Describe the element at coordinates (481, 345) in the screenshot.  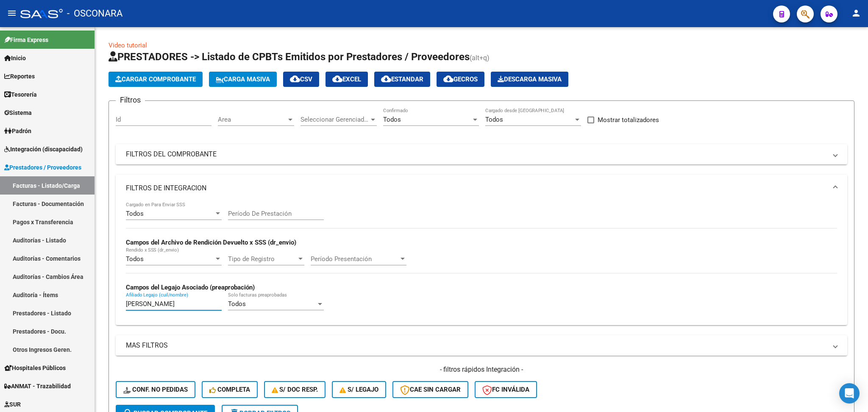
I see `mat-expansion-panel-header: MAS FILTROS` at that location.